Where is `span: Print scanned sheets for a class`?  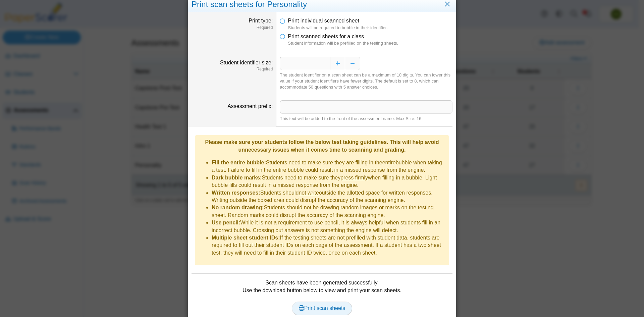
span: Print scanned sheets for a class is located at coordinates (326, 37).